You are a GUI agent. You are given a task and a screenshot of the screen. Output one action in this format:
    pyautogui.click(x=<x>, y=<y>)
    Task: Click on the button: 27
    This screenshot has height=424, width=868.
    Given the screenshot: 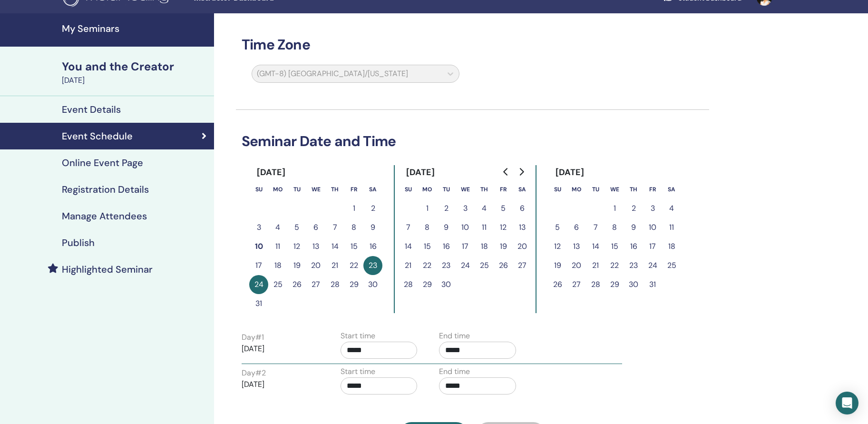 What is the action you would take?
    pyautogui.click(x=316, y=285)
    